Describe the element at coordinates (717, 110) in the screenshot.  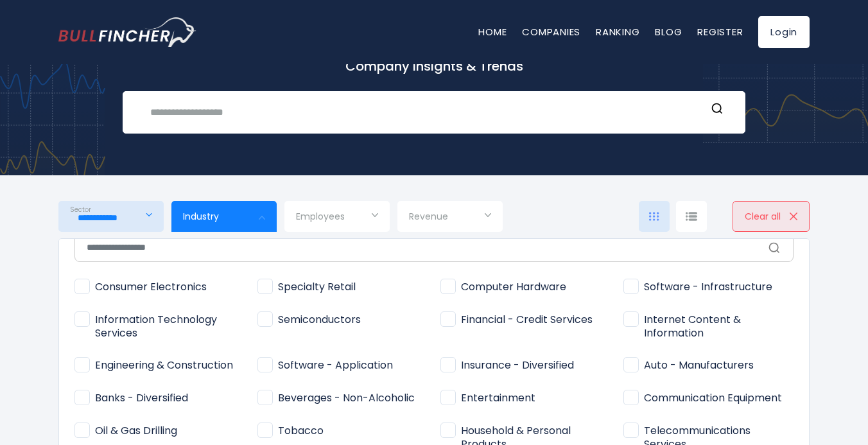
I see `button: Search` at that location.